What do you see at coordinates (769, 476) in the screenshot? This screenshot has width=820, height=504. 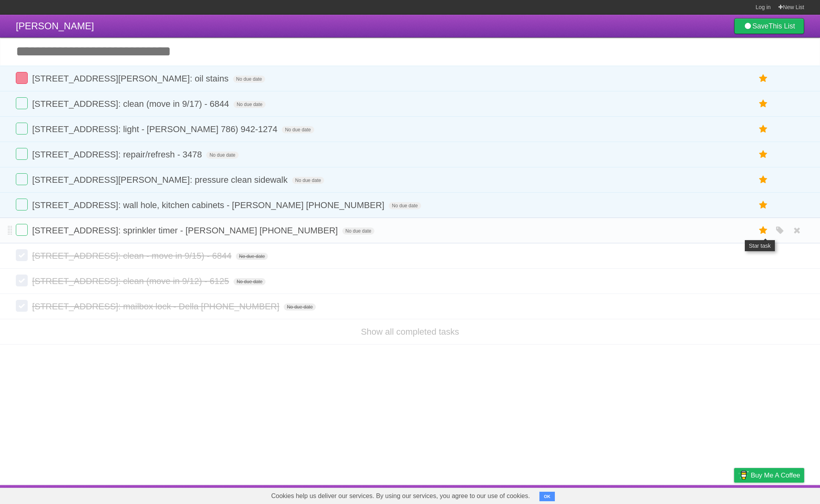 I see `a: Buy me a coffee` at bounding box center [769, 476].